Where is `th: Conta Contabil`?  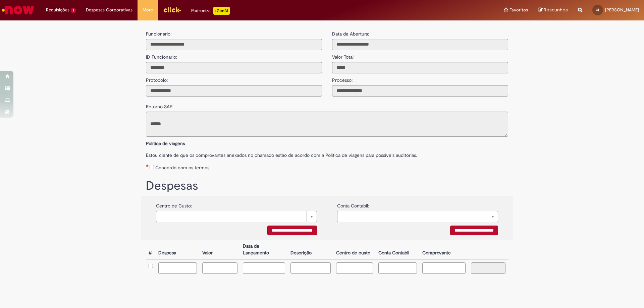 th: Conta Contabil is located at coordinates (397, 250).